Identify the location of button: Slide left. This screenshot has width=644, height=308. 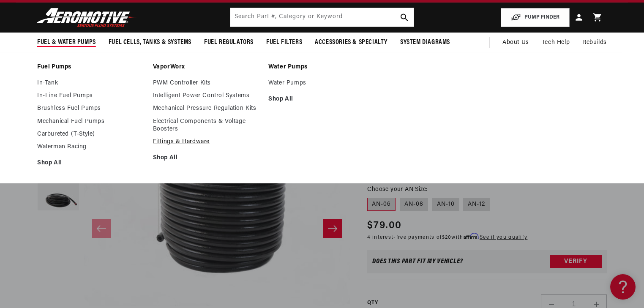
(101, 228).